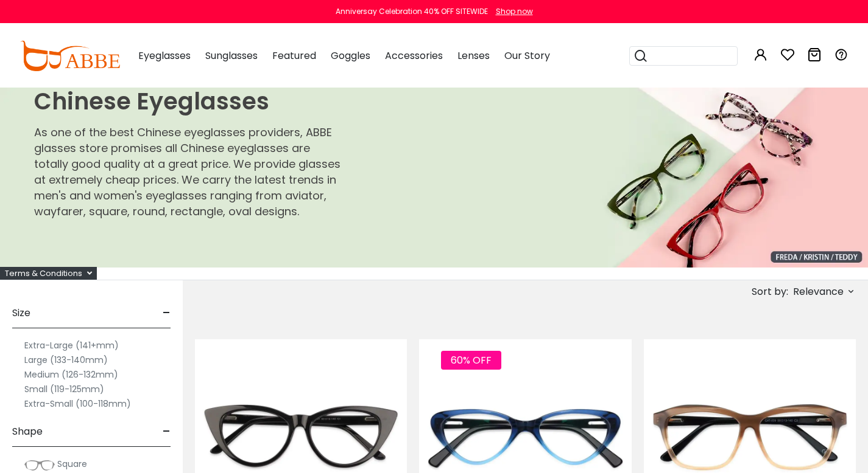 This screenshot has height=473, width=868. Describe the element at coordinates (473, 55) in the screenshot. I see `span: Lenses` at that location.